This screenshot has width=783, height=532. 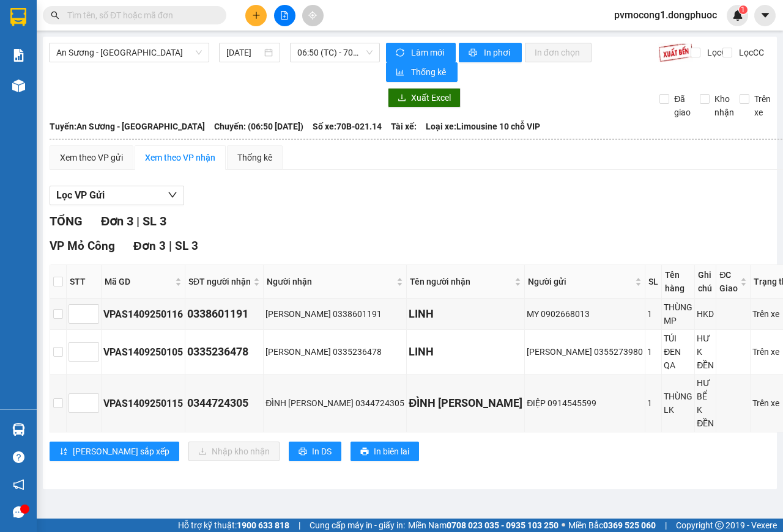 What do you see at coordinates (385, 452) in the screenshot?
I see `button: printerIn biên lai` at bounding box center [385, 452].